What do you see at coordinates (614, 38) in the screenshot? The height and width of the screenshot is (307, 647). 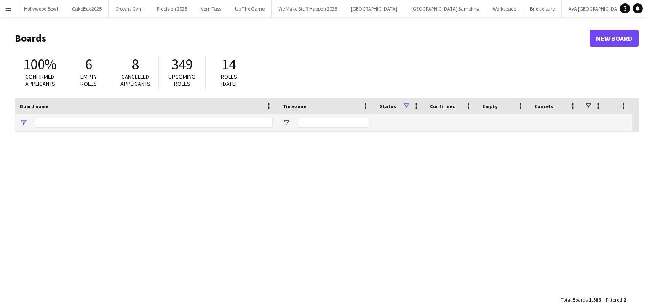 I see `a: New Board` at bounding box center [614, 38].